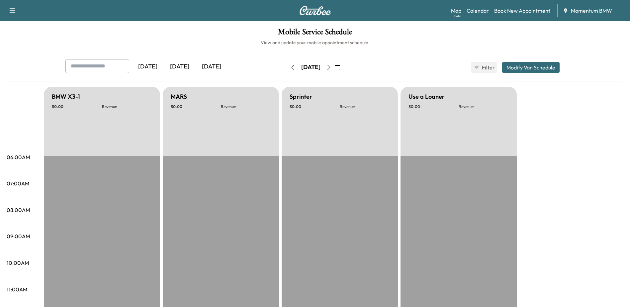 Image resolution: width=630 pixels, height=307 pixels. What do you see at coordinates (456, 11) in the screenshot?
I see `a: MapBeta` at bounding box center [456, 11].